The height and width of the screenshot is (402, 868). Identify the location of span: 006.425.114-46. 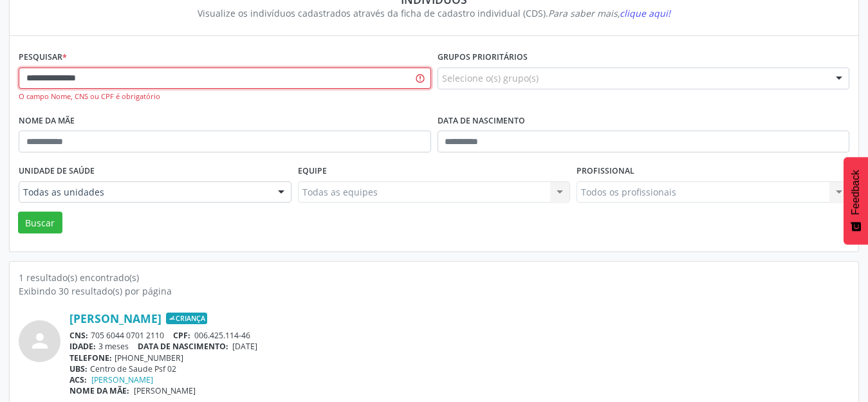
(222, 335).